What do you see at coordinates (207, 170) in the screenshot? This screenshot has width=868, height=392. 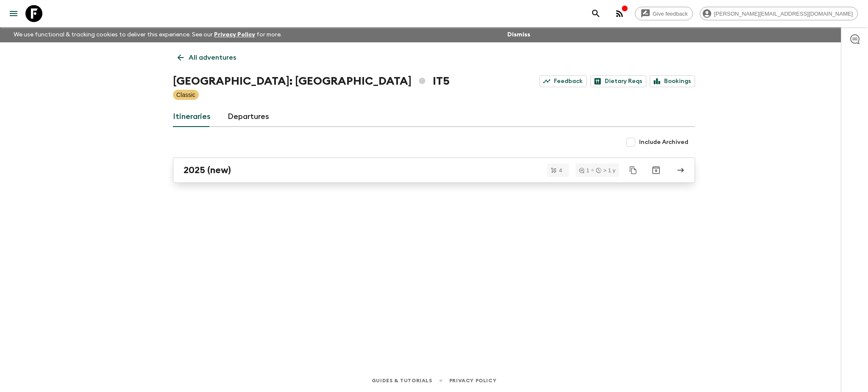 I see `h2: 2025 (new)` at bounding box center [207, 170].